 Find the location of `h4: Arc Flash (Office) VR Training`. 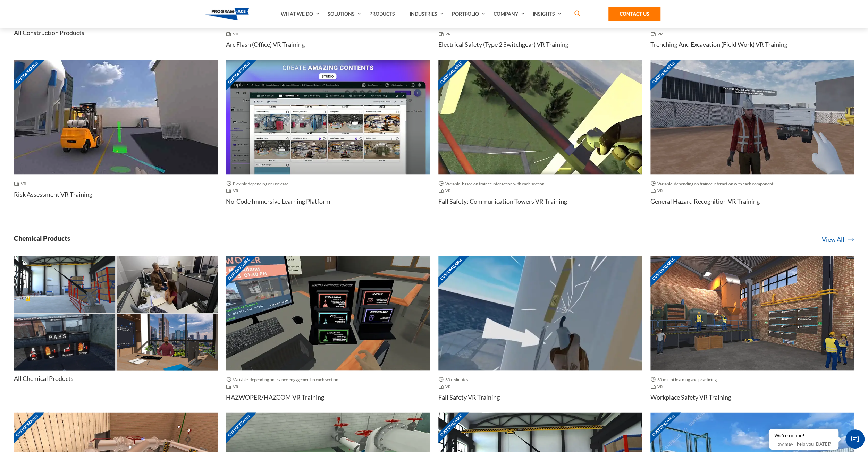

h4: Arc Flash (Office) VR Training is located at coordinates (266, 44).